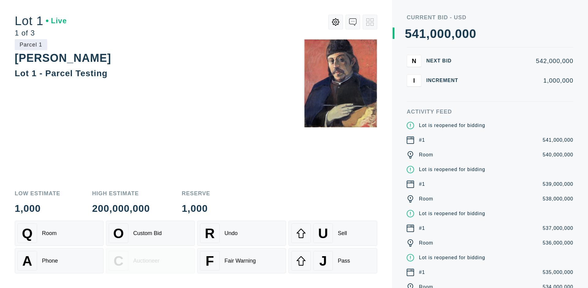 The height and width of the screenshot is (288, 588). I want to click on div: Custom Bid, so click(147, 233).